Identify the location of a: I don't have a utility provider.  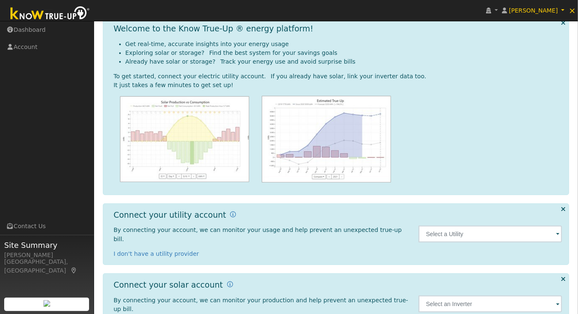
(157, 254).